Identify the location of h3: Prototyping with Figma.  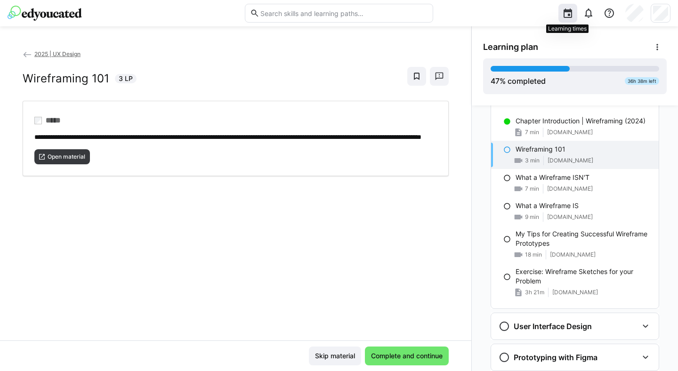
(556, 357).